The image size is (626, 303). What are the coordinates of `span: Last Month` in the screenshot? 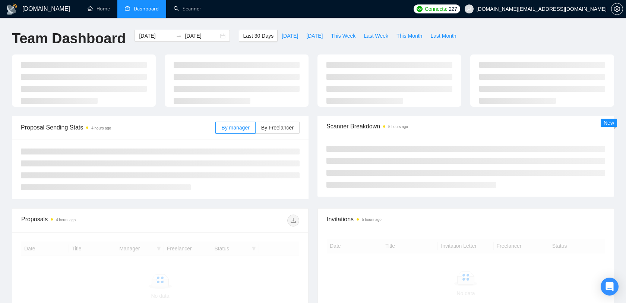 It's located at (443, 36).